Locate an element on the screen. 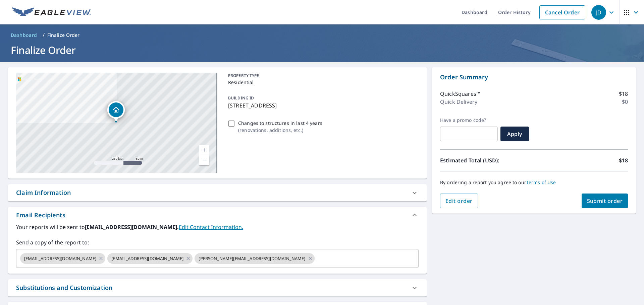 Image resolution: width=644 pixels, height=305 pixels. nav: breadcrumb is located at coordinates (322, 35).